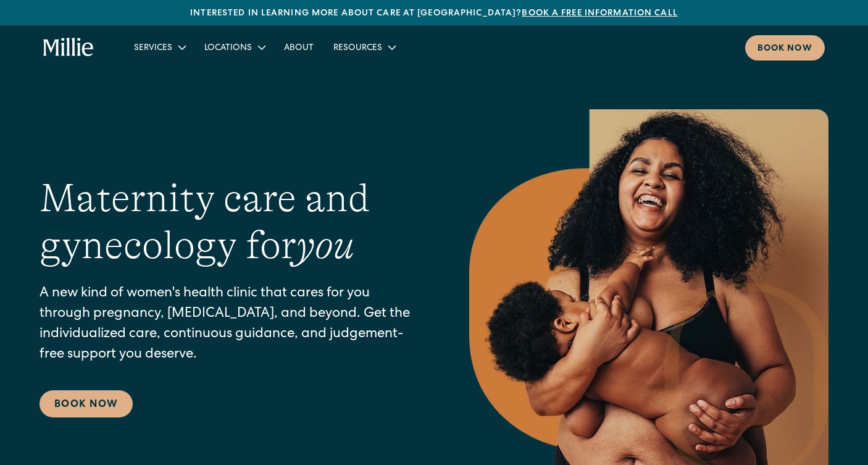 This screenshot has width=868, height=465. I want to click on a: home, so click(68, 48).